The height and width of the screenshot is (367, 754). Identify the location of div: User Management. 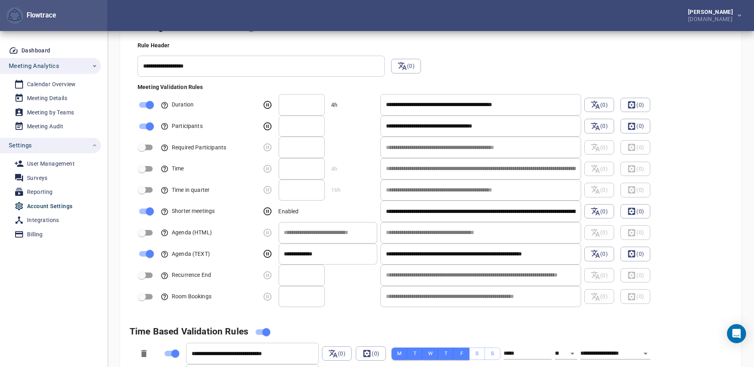
(51, 164).